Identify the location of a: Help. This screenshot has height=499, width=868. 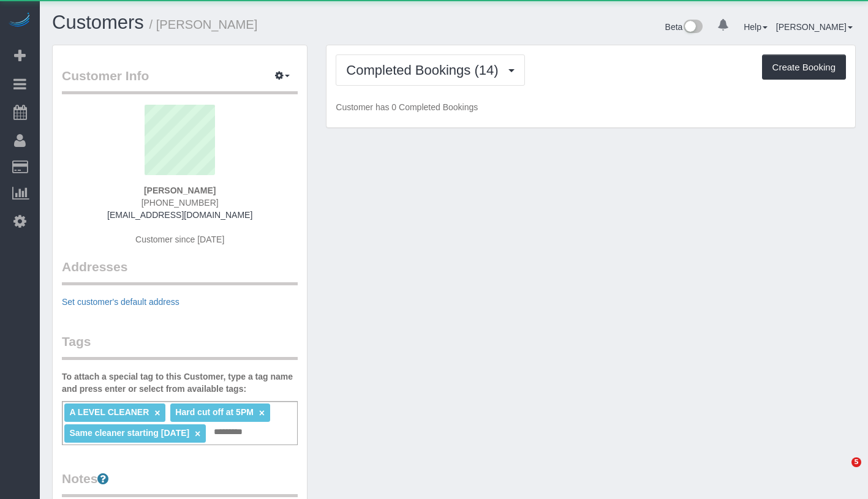
(755, 27).